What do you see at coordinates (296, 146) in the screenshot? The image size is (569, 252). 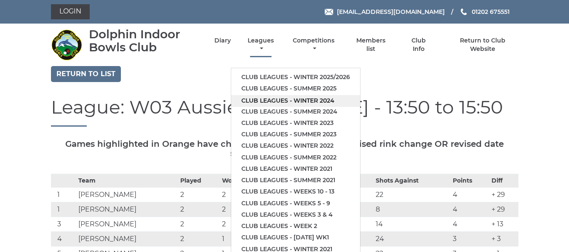 I see `a: Club leagues - Winter 2022` at bounding box center [296, 146].